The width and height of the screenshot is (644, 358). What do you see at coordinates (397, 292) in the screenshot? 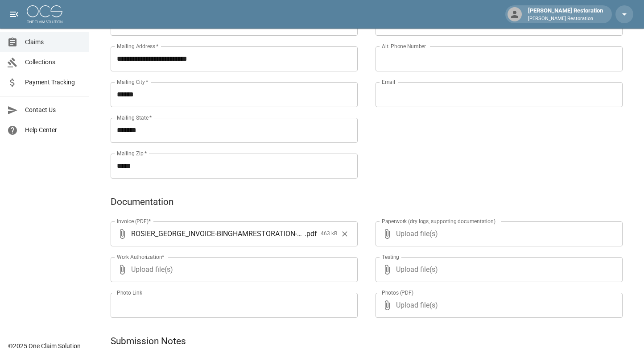
I see `label: Photos (PDF)` at bounding box center [397, 292].